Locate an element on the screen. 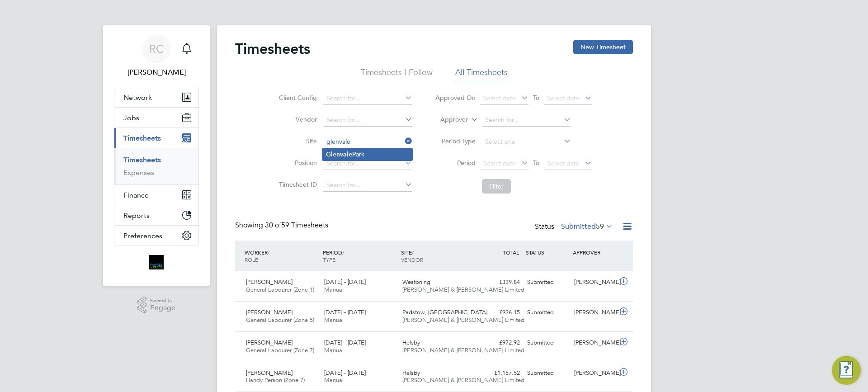 The image size is (868, 392). button: Filter is located at coordinates (496, 187).